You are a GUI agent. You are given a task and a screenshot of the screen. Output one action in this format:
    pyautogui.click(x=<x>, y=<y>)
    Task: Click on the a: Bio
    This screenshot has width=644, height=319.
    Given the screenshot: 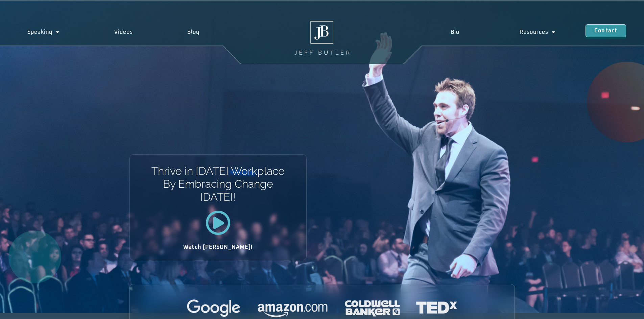 What is the action you would take?
    pyautogui.click(x=455, y=32)
    